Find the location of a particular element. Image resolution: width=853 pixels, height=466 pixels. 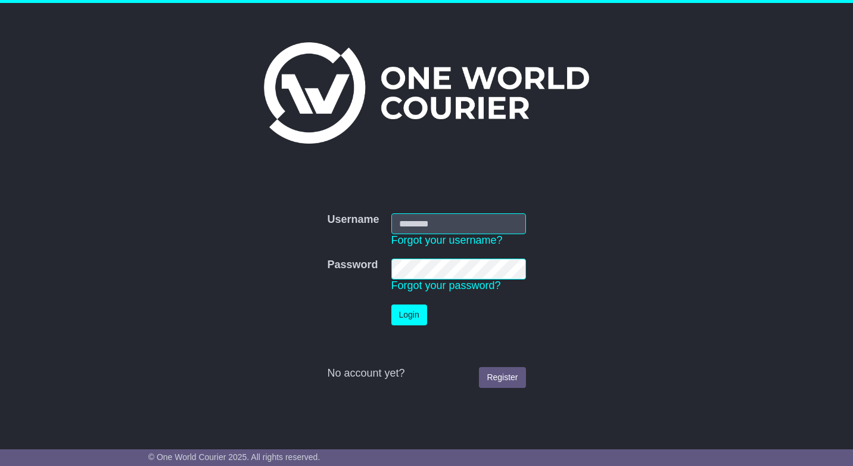

a: Register is located at coordinates (502, 377).